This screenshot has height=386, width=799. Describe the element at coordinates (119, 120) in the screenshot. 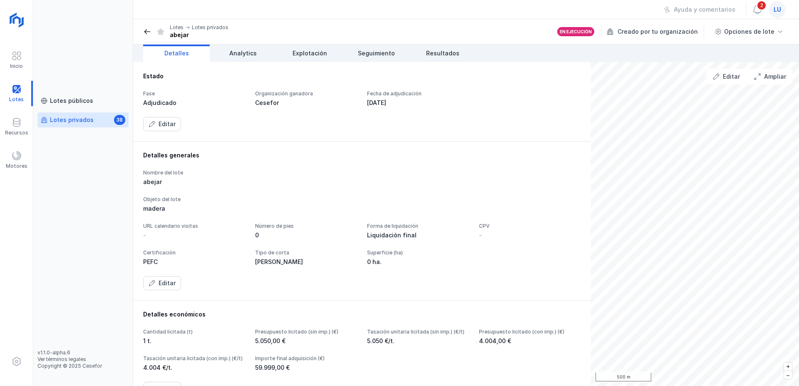

I see `span: 38` at that location.